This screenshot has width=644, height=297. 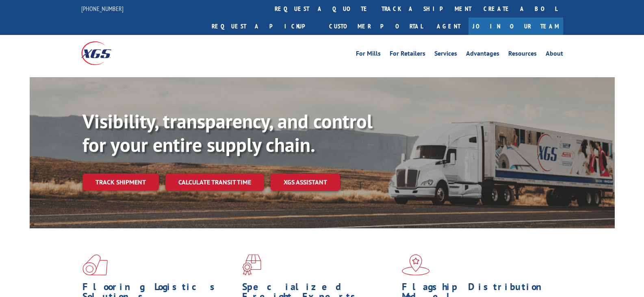 I want to click on a: Track shipment, so click(x=121, y=182).